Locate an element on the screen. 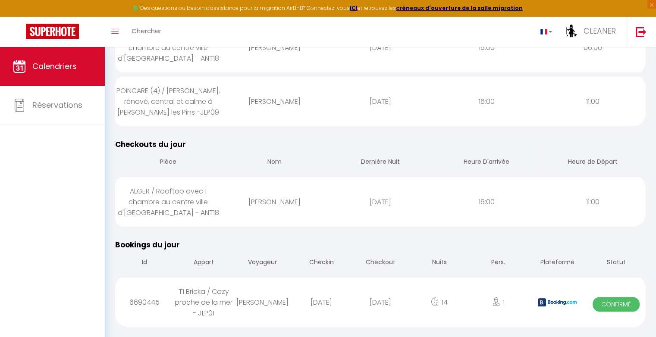 The height and width of the screenshot is (337, 656). img: Super Booking is located at coordinates (52, 31).